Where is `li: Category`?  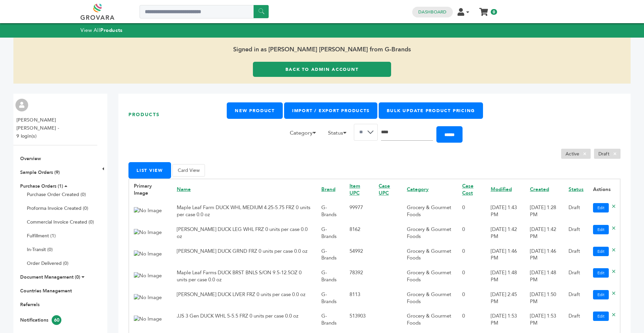
li: Category is located at coordinates (305, 134).